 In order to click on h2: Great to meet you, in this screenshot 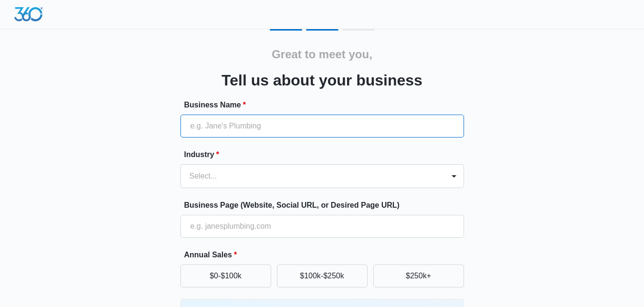, I will do `click(322, 55)`.